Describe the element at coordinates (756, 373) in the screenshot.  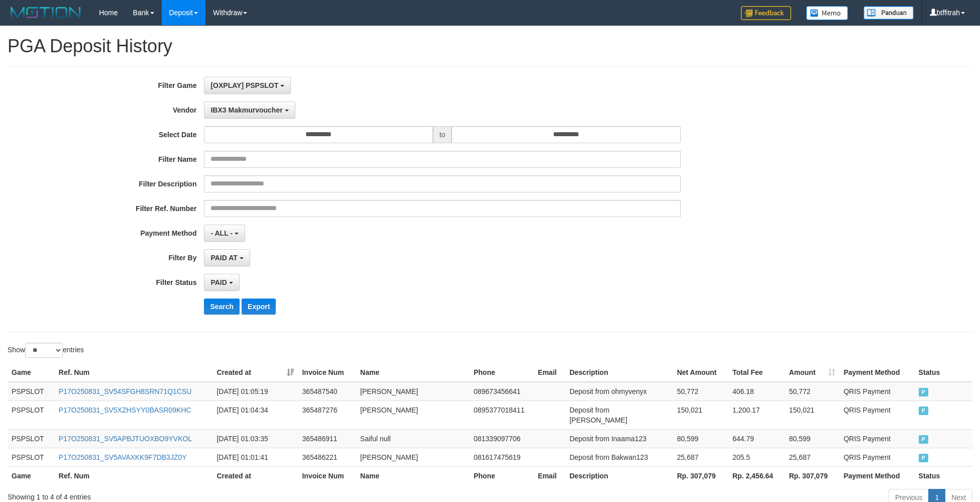
I see `th: Total Fee` at that location.